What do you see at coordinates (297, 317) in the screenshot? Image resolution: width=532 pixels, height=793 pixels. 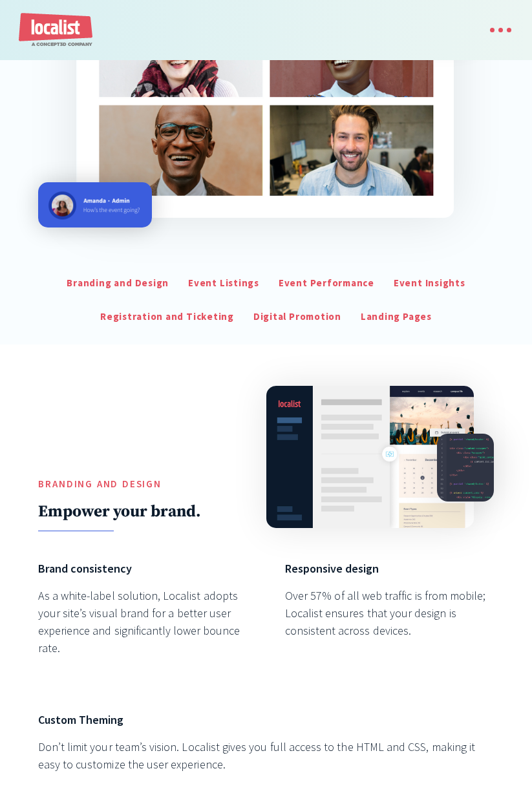 I see `a: Digital Promotion` at bounding box center [297, 317].